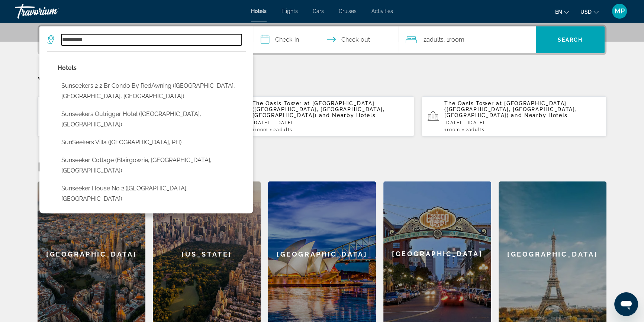 This screenshot has height=322, width=644. What do you see at coordinates (152, 68) in the screenshot?
I see `p: Hotel options` at bounding box center [152, 68].